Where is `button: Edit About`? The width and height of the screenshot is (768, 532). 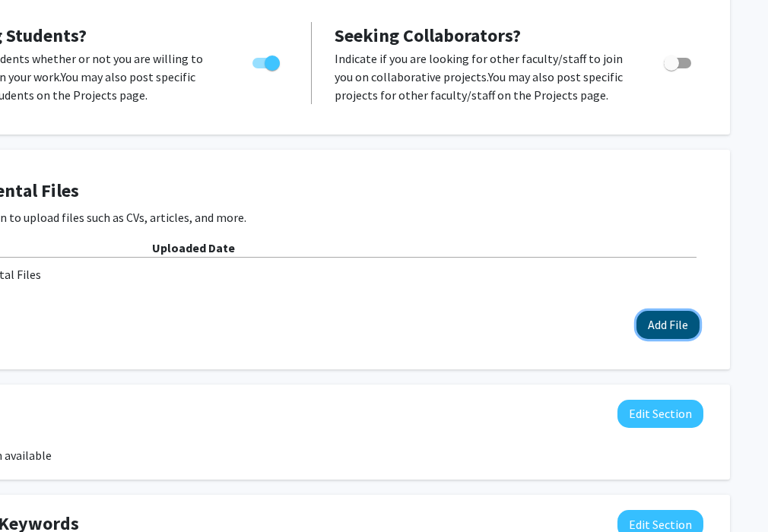
button: Edit About is located at coordinates (660, 414).